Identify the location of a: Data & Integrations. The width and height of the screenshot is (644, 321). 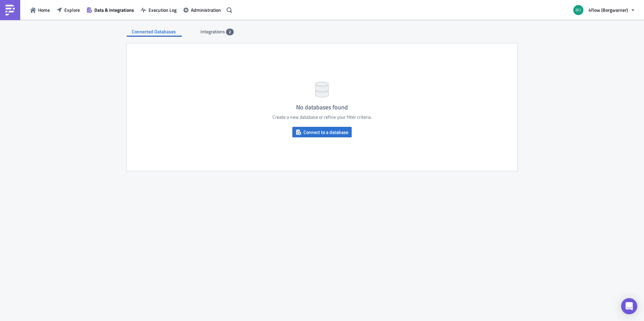
(110, 10).